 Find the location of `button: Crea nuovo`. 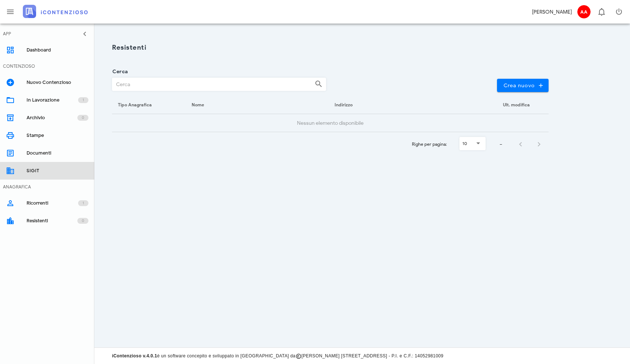

button: Crea nuovo is located at coordinates (523, 85).